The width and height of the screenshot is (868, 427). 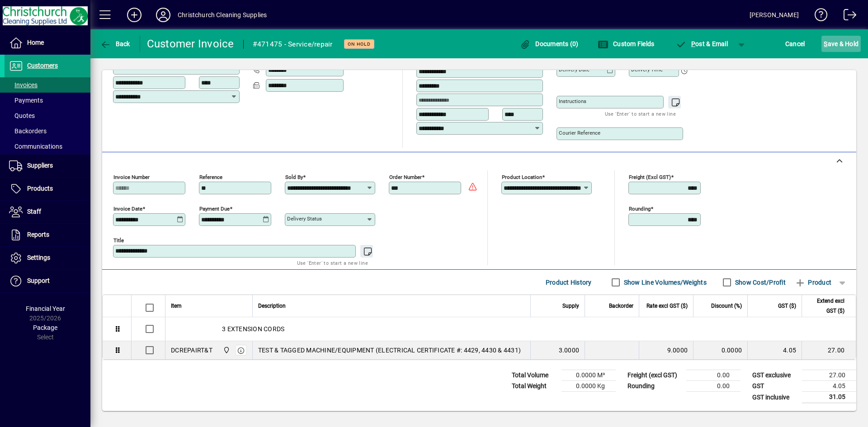 I want to click on a: Reports, so click(x=48, y=235).